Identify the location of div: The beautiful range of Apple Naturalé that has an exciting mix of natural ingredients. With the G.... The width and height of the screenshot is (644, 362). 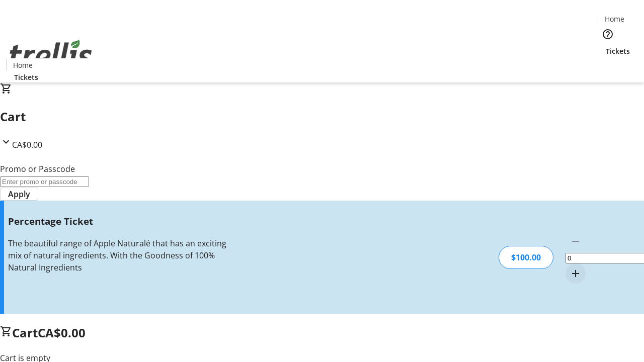
(118, 256).